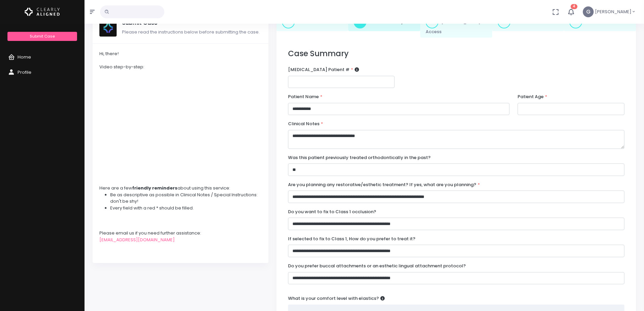 The width and height of the screenshot is (644, 311). Describe the element at coordinates (186, 208) in the screenshot. I see `li: Every field with a red * should be filled.` at that location.